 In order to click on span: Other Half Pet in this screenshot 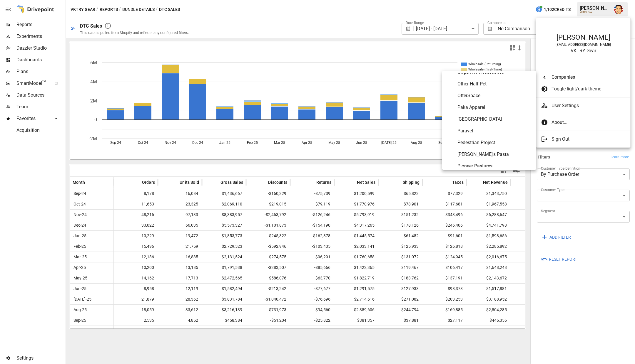, I will do `click(494, 84)`.